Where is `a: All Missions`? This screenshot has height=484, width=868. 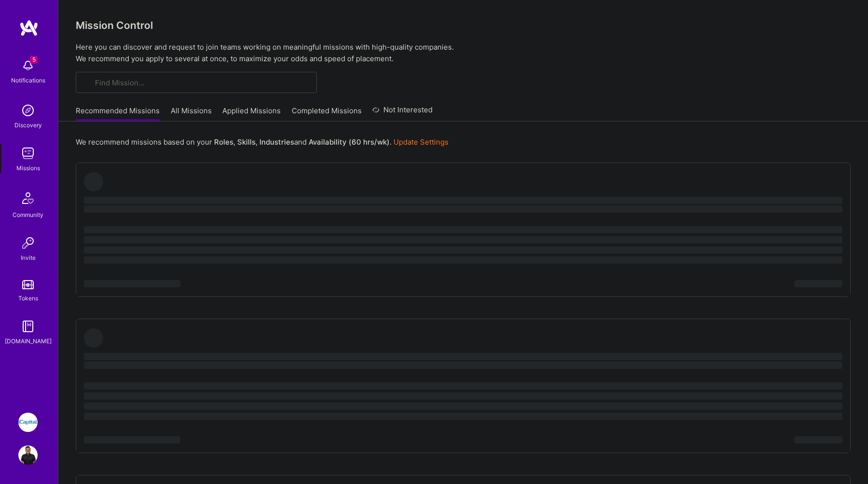 a: All Missions is located at coordinates (191, 113).